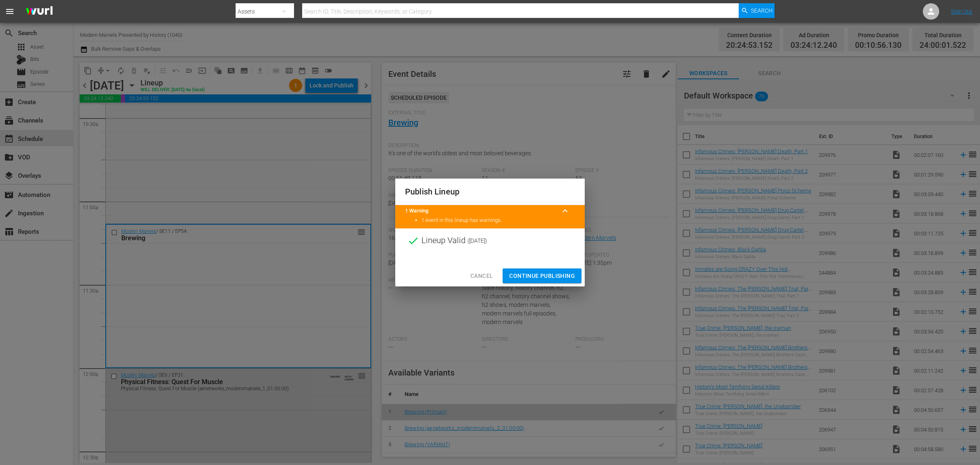 This screenshot has height=465, width=980. I want to click on button: keyboard_arrow_up, so click(565, 211).